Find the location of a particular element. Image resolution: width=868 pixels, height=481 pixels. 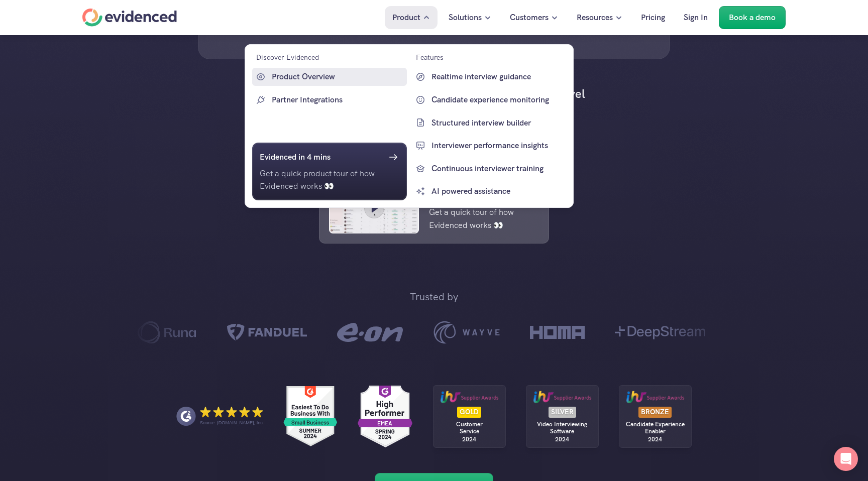

p: Candidate experience monitoring is located at coordinates (498, 100).